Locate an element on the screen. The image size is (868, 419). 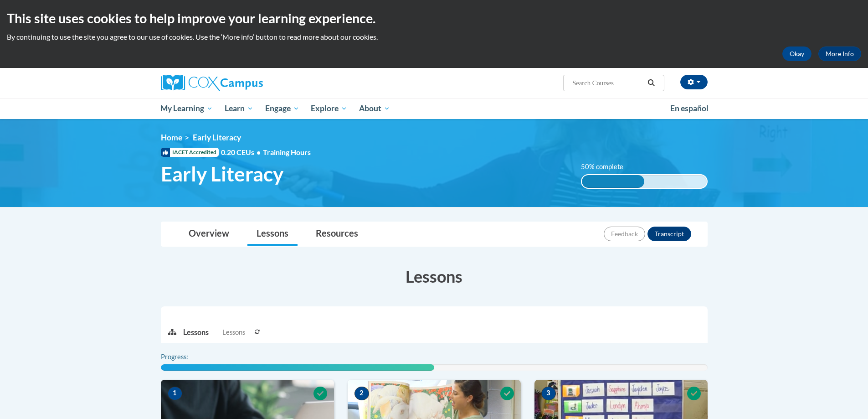
input: Search Courses is located at coordinates (608, 83).